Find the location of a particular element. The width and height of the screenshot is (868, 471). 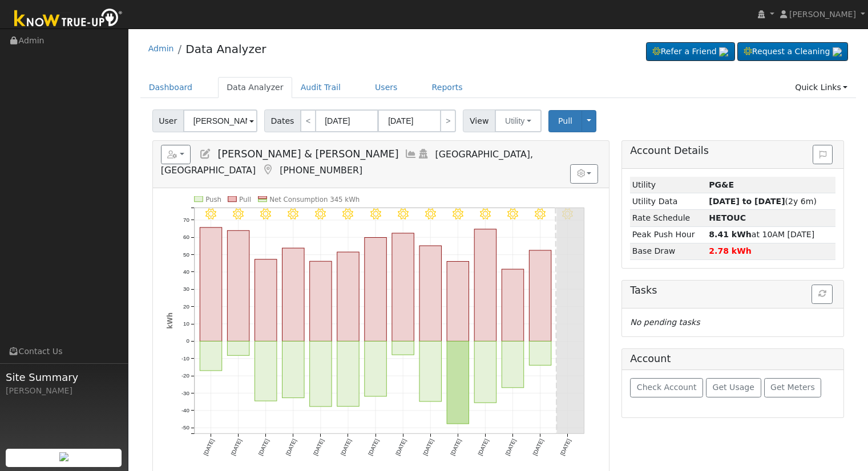

button: Pull is located at coordinates (565, 121).